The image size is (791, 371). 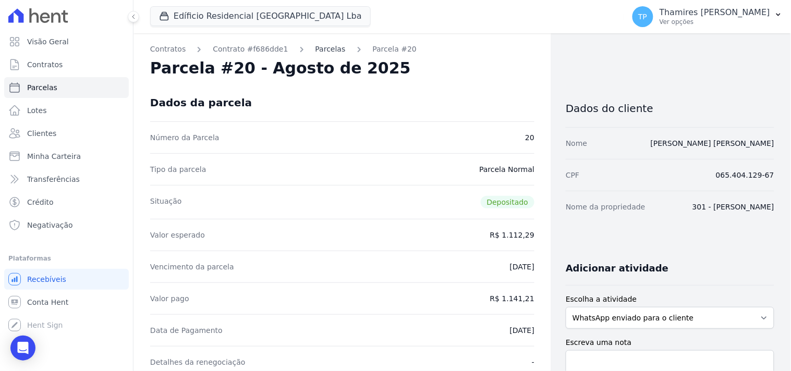 What do you see at coordinates (616, 268) in the screenshot?
I see `h3: Adicionar atividade` at bounding box center [616, 268].